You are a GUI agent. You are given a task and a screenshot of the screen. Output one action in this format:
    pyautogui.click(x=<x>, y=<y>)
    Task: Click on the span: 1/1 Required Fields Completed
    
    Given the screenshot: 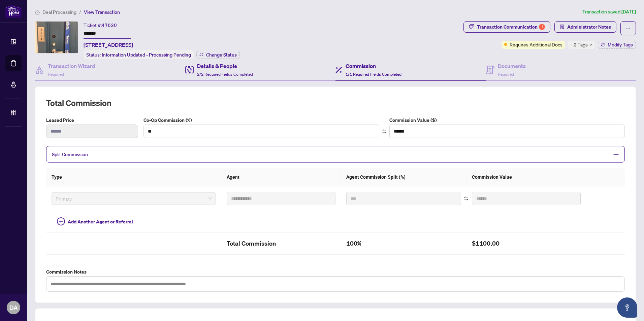 What is the action you would take?
    pyautogui.click(x=374, y=74)
    